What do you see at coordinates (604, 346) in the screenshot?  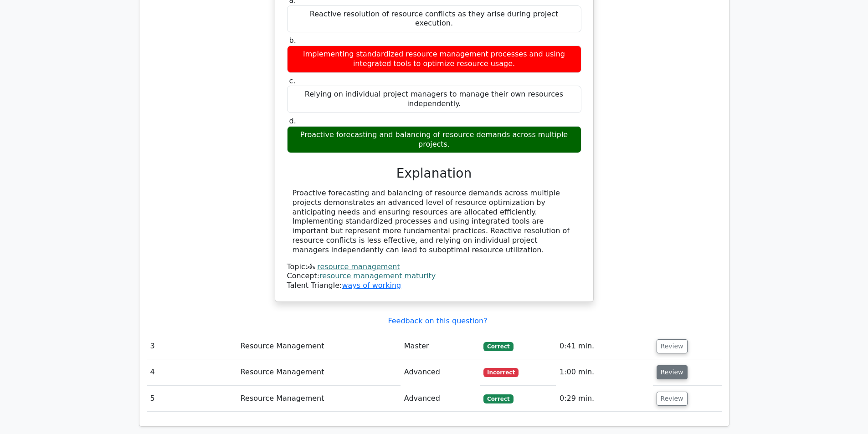 I see `td: 0:41 min.` at bounding box center [604, 346].